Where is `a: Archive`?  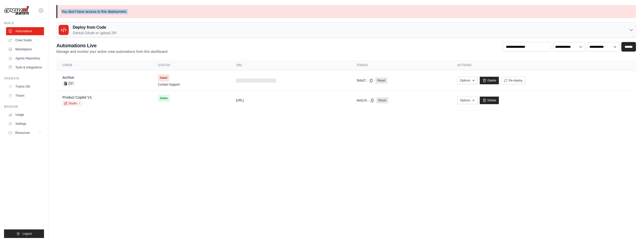
a: Archive is located at coordinates (68, 78).